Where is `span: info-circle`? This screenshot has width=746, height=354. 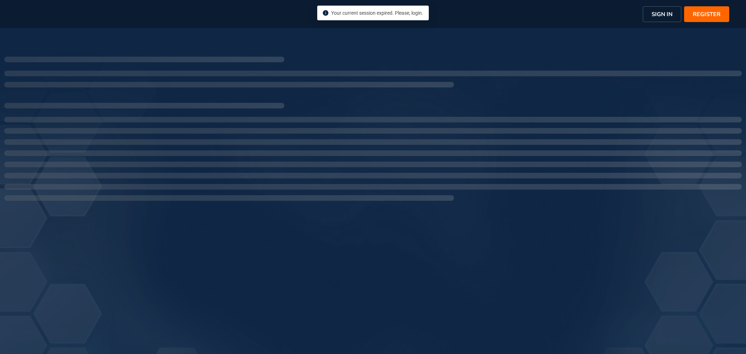
span: info-circle is located at coordinates (326, 13).